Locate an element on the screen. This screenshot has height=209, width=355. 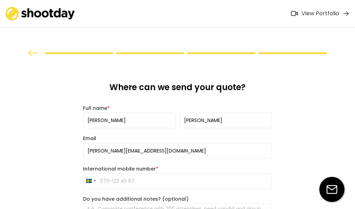
input: 070-123 45 67 is located at coordinates (177, 181).